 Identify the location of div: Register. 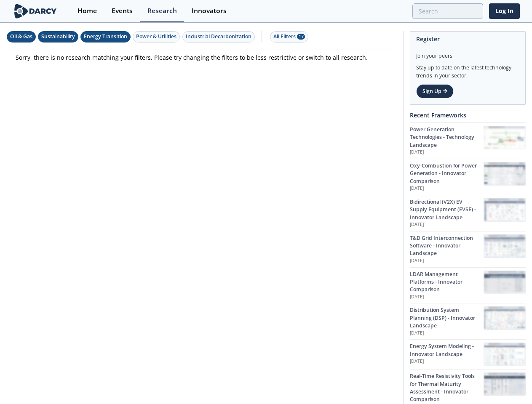
(468, 38).